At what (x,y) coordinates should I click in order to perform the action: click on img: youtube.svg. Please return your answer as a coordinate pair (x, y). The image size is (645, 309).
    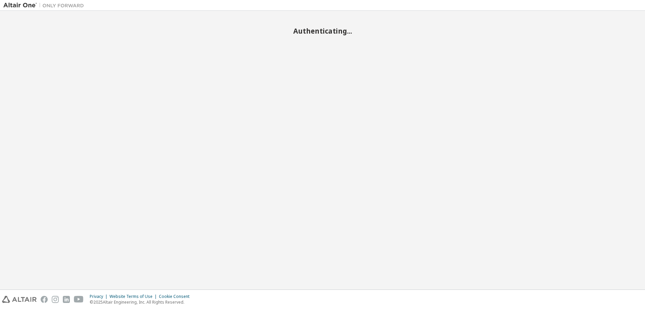
    Looking at the image, I should click on (79, 299).